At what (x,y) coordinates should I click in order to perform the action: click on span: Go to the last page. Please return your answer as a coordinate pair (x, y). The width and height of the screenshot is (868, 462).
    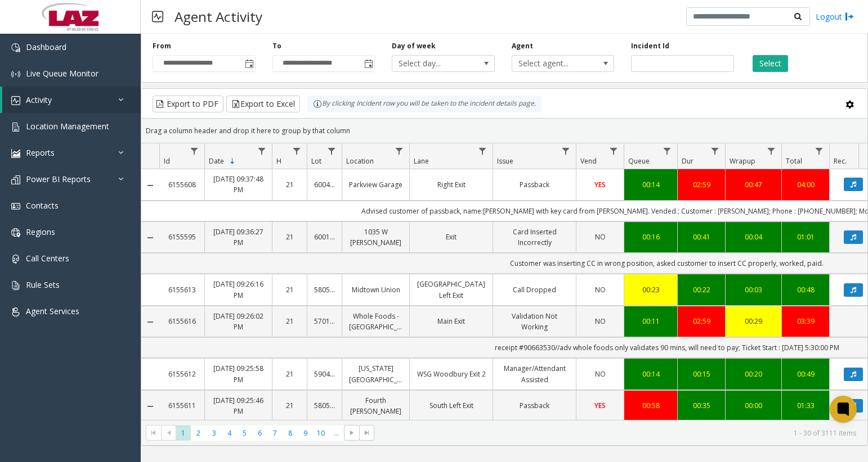
    Looking at the image, I should click on (367, 433).